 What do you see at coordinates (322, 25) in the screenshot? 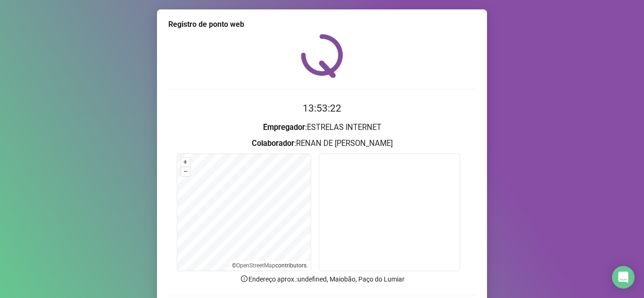
I see `div: Registro de ponto web` at bounding box center [322, 25].